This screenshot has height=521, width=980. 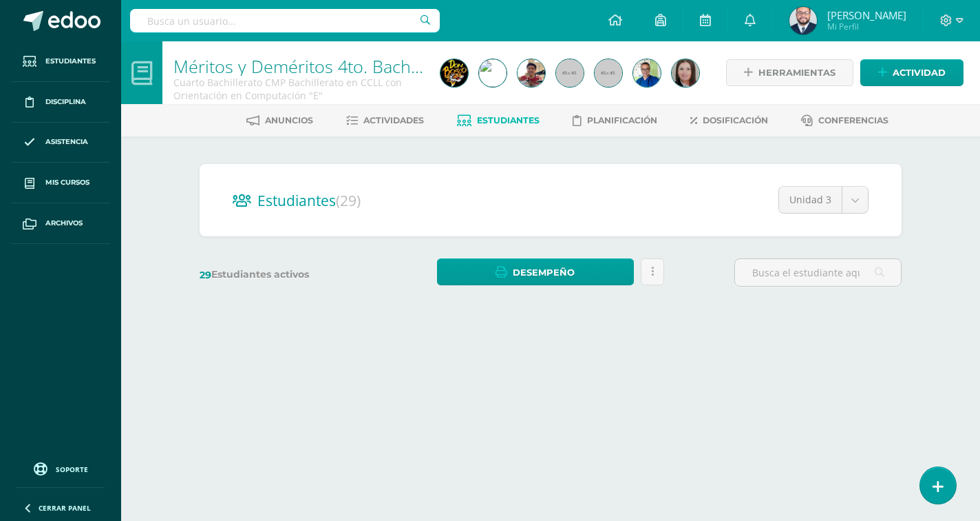 What do you see at coordinates (729, 120) in the screenshot?
I see `a: Dosificación` at bounding box center [729, 120].